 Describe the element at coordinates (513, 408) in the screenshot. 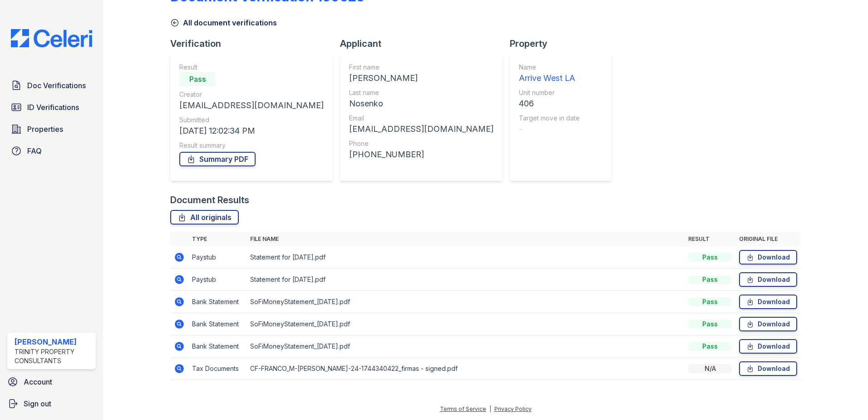

I see `a: Privacy Policy` at that location.